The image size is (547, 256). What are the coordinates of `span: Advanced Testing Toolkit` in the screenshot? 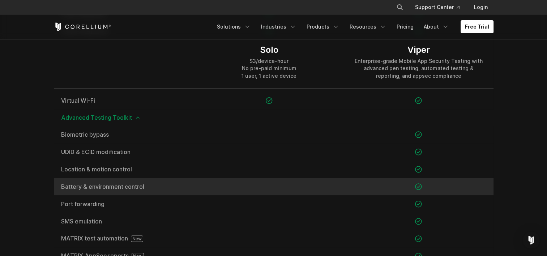 It's located at (274, 117).